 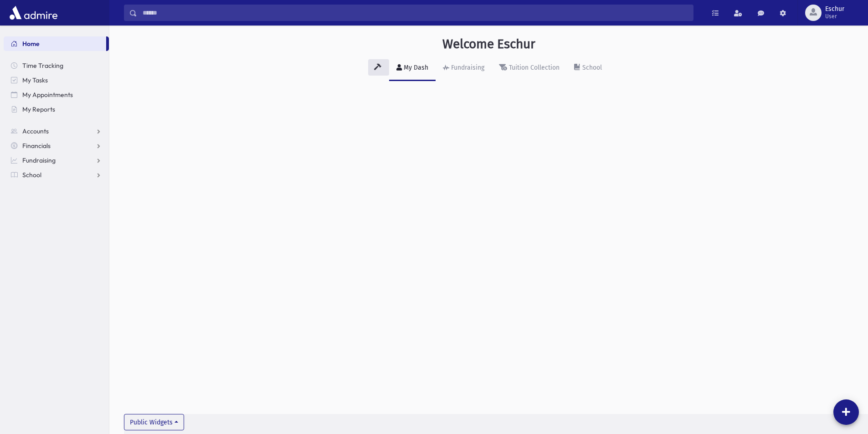 I want to click on a: My Reports, so click(x=56, y=109).